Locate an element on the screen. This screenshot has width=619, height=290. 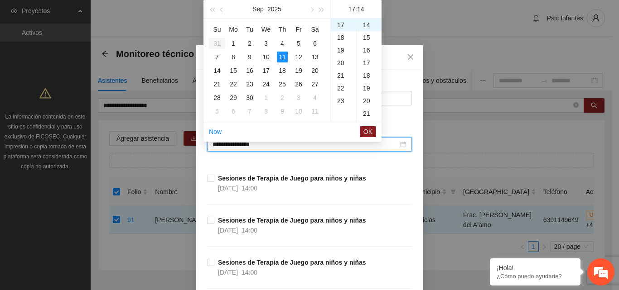
td: 2025-09-03 is located at coordinates (266, 43).